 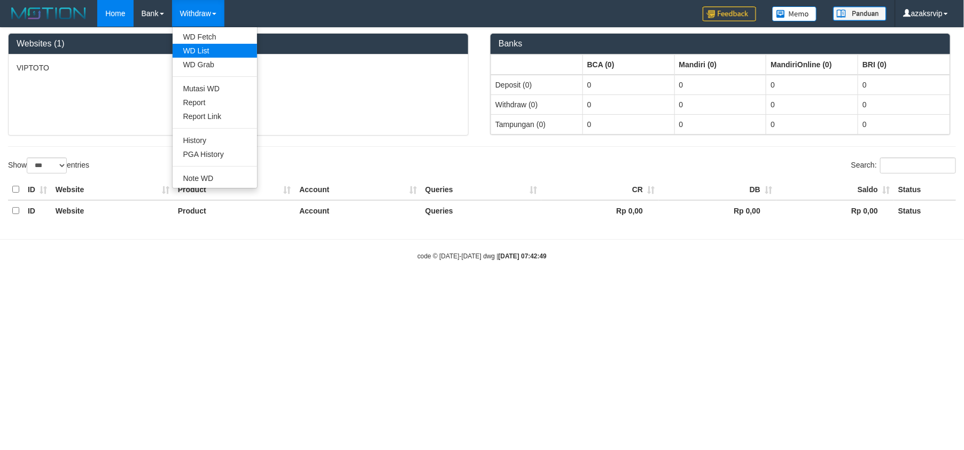 I want to click on a: Report Link, so click(x=215, y=116).